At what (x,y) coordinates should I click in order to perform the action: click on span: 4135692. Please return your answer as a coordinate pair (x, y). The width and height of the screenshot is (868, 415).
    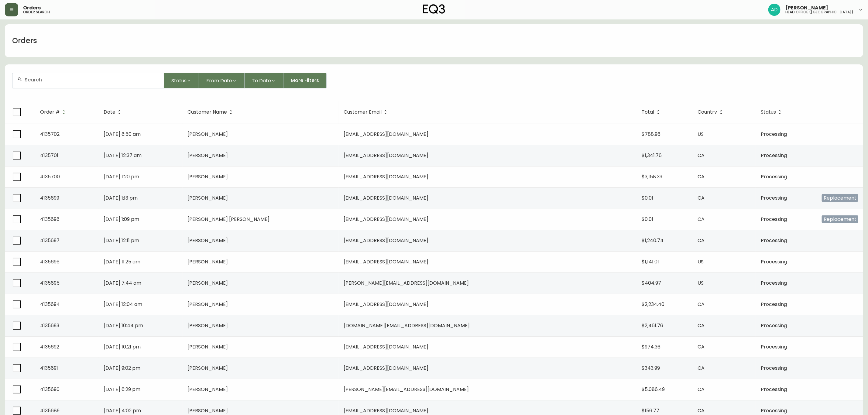
    Looking at the image, I should click on (50, 347).